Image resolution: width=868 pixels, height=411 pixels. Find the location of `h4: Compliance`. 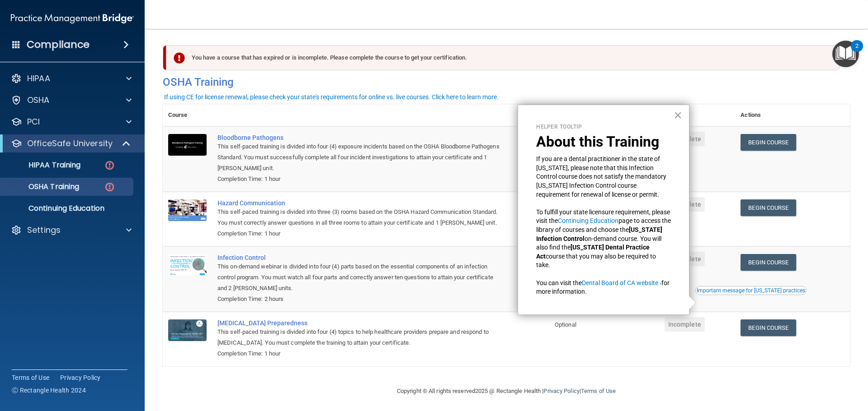

h4: Compliance is located at coordinates (58, 45).